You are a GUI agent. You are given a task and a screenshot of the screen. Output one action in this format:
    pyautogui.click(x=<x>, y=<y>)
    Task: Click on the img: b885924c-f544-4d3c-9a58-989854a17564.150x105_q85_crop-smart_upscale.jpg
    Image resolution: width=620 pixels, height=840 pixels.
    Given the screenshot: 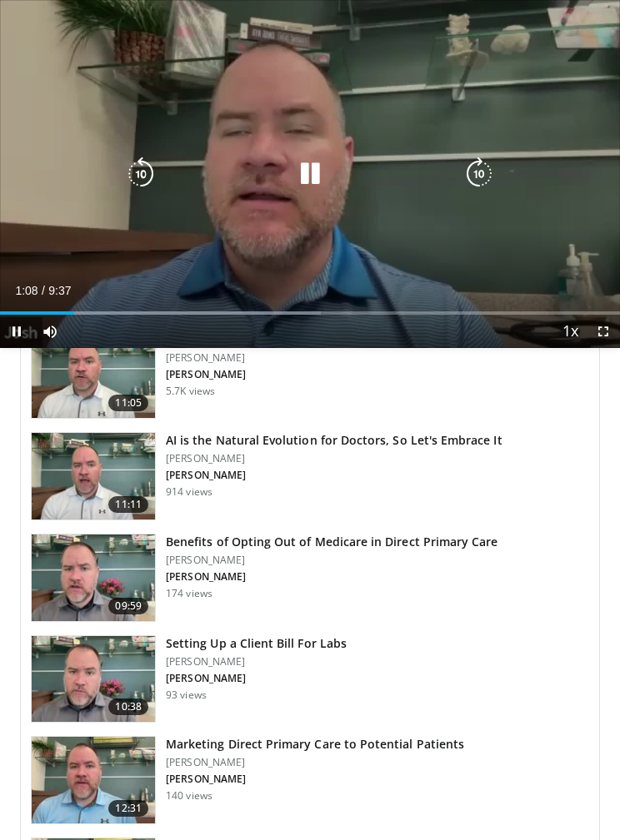 What is the action you would take?
    pyautogui.click(x=94, y=577)
    